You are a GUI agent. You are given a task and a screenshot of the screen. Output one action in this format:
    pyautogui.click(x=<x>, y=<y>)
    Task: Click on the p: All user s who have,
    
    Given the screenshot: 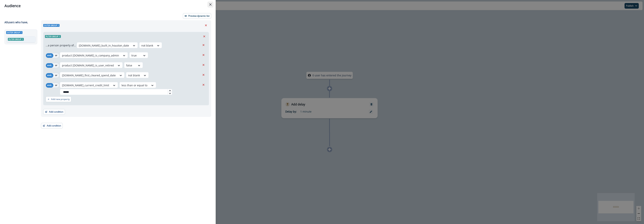 What is the action you would take?
    pyautogui.click(x=16, y=22)
    